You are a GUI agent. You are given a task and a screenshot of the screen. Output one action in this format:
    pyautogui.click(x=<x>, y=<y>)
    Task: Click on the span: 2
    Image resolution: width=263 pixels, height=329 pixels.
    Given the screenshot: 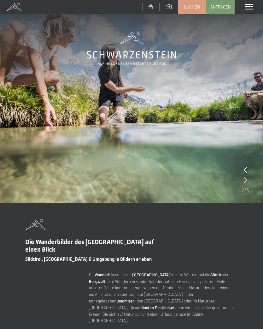 What is the action you would take?
    pyautogui.click(x=243, y=190)
    